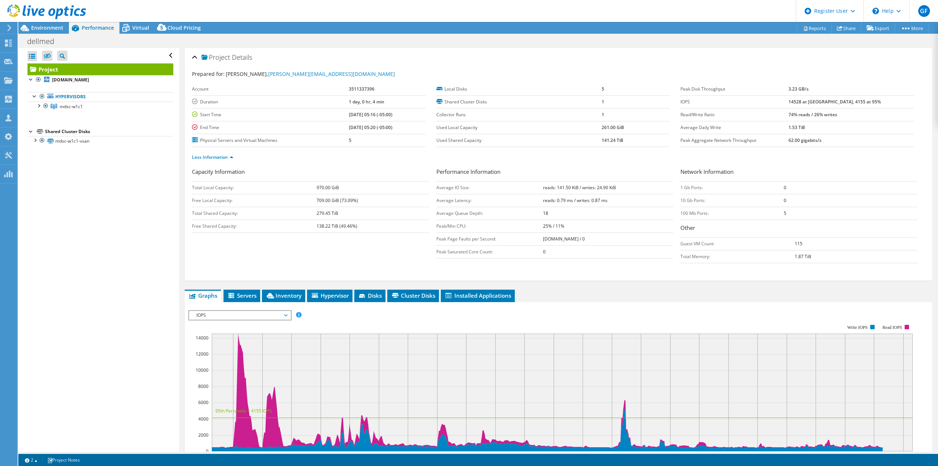 The height and width of the screenshot is (466, 938). I want to click on a: Share, so click(846, 28).